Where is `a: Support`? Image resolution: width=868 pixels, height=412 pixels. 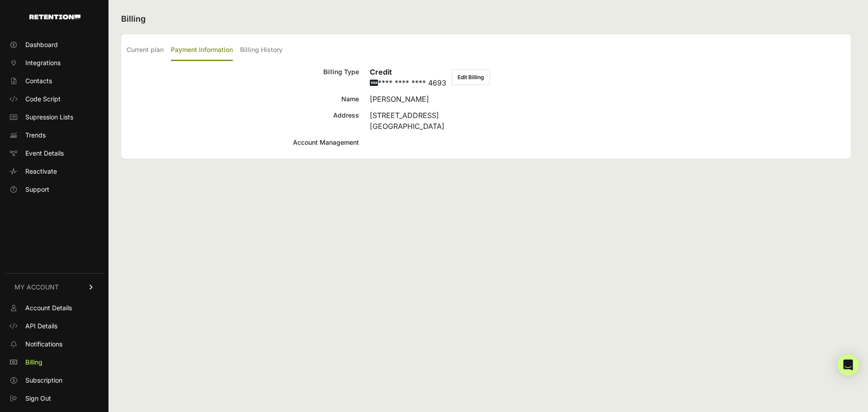
a: Support is located at coordinates (54, 190).